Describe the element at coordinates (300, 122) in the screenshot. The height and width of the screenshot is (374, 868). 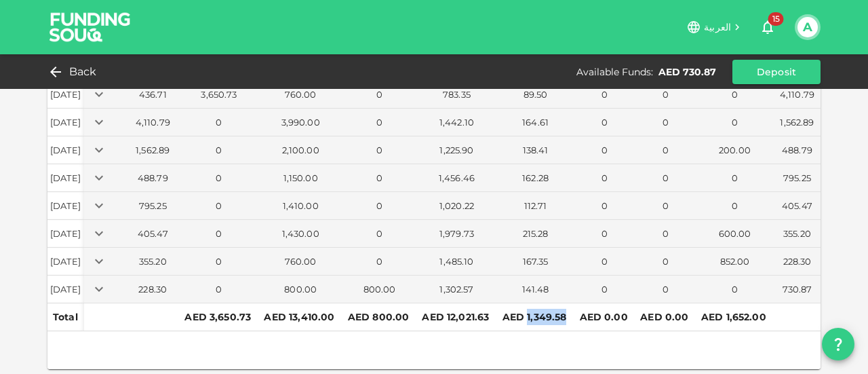
I see `div: 3,990.00` at that location.